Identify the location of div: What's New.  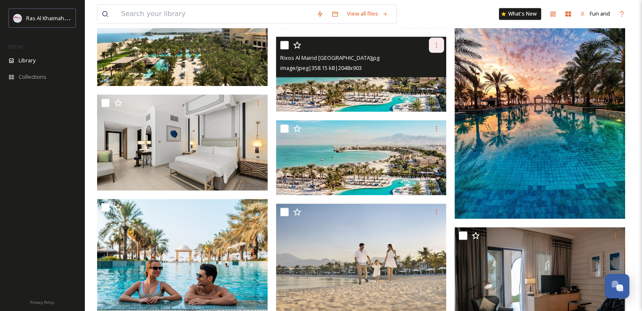
(520, 14).